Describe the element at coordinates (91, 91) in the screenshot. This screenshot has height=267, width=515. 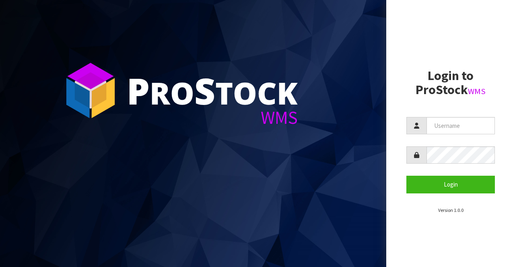
I see `img: ProStock Cube` at that location.